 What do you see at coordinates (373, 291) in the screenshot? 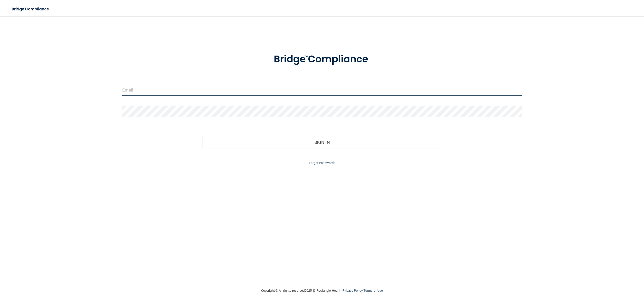
I see `a: Terms of Use` at bounding box center [373, 291].